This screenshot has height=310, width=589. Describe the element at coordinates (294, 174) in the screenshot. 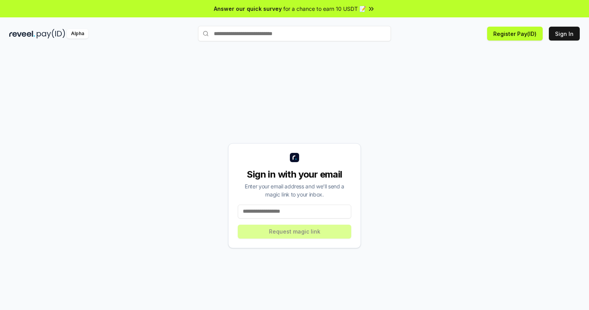

I see `div: Sign in with your email` at that location.